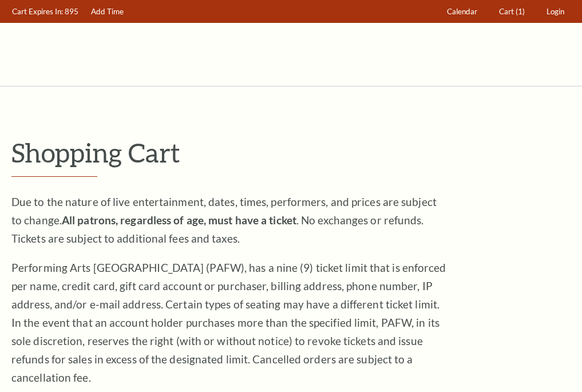  I want to click on span: Cart, so click(506, 11).